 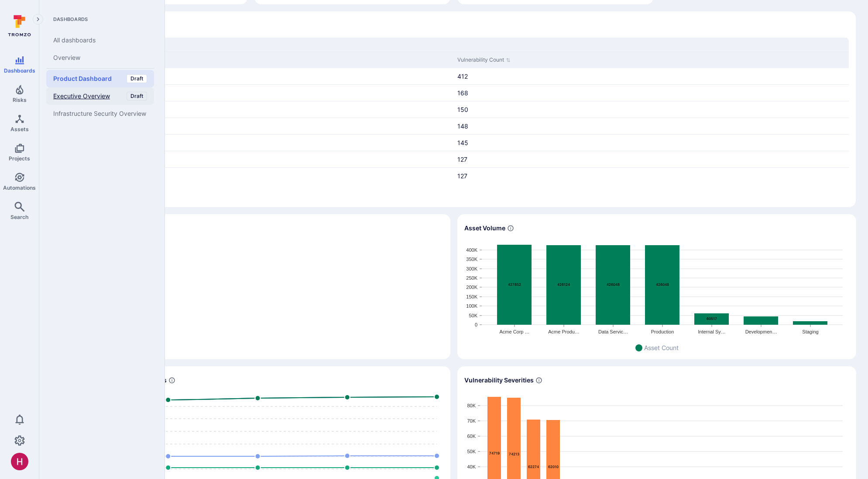 I want to click on text: 100K, so click(x=472, y=306).